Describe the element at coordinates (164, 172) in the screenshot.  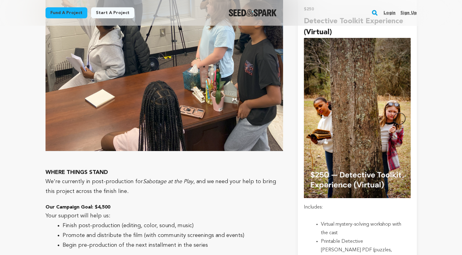
I see `h3: WHERE THINGS STAND` at that location.